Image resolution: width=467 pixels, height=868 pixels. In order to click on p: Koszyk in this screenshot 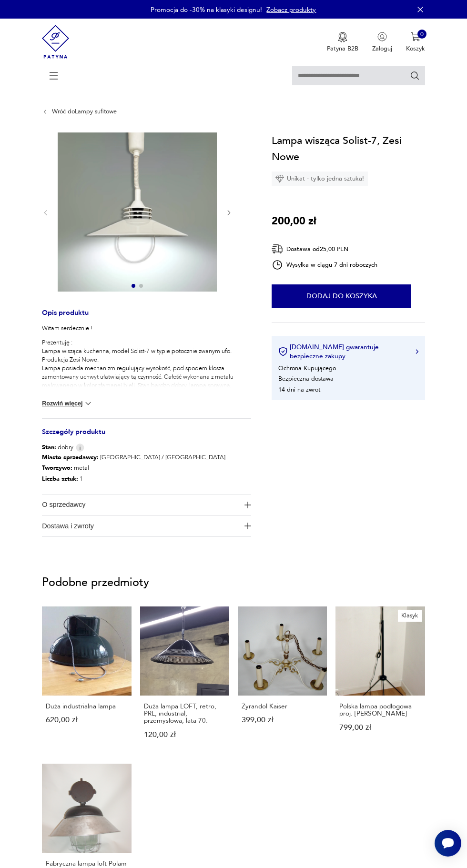, I will do `click(416, 49)`.